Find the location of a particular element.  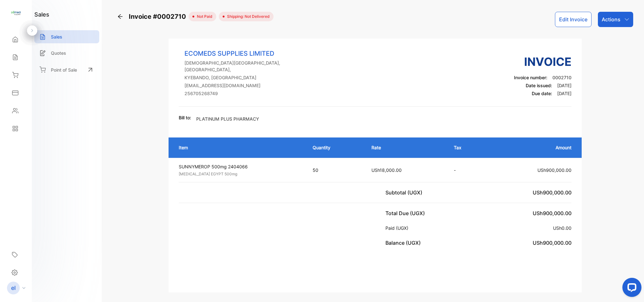

span: Invoice #0002710 is located at coordinates (158, 17).